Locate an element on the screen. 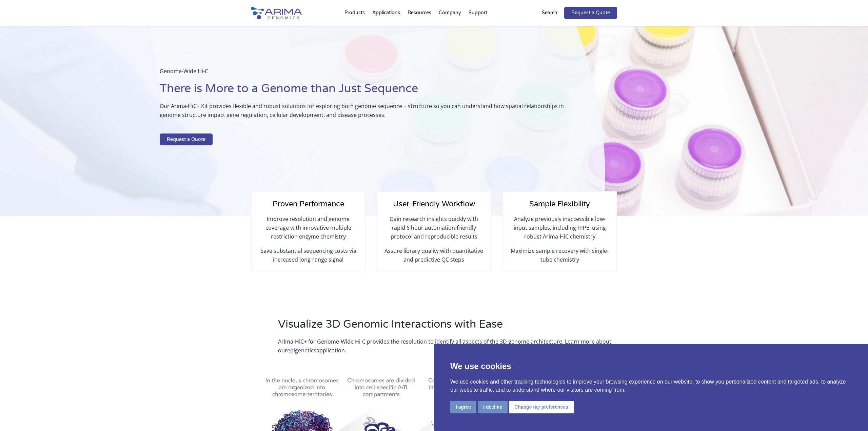 This screenshot has width=868, height=431. p: We use cookies and other tracking technologies to improve your browsing experience on our website... is located at coordinates (651, 386).